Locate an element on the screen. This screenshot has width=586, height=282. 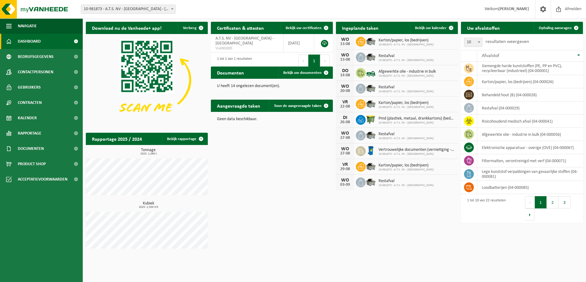
td: gemengde harde kunststoffen (PE, PP en PVC), recycleerbaar (industrieel) (04-000001) is located at coordinates (530, 68).